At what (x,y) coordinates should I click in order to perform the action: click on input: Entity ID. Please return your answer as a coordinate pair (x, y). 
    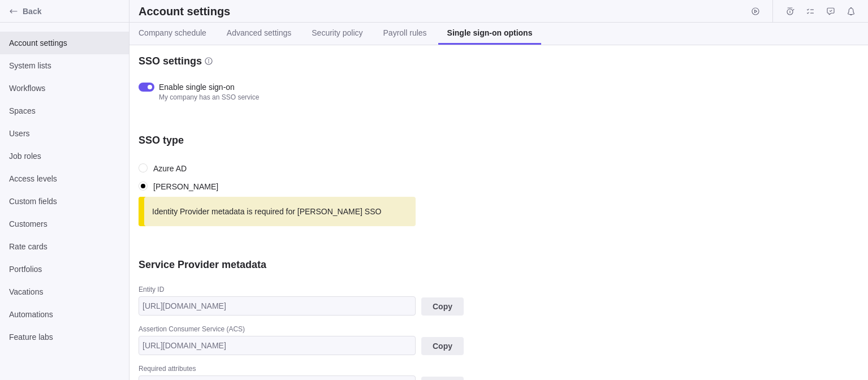
    Looking at the image, I should click on (277, 306).